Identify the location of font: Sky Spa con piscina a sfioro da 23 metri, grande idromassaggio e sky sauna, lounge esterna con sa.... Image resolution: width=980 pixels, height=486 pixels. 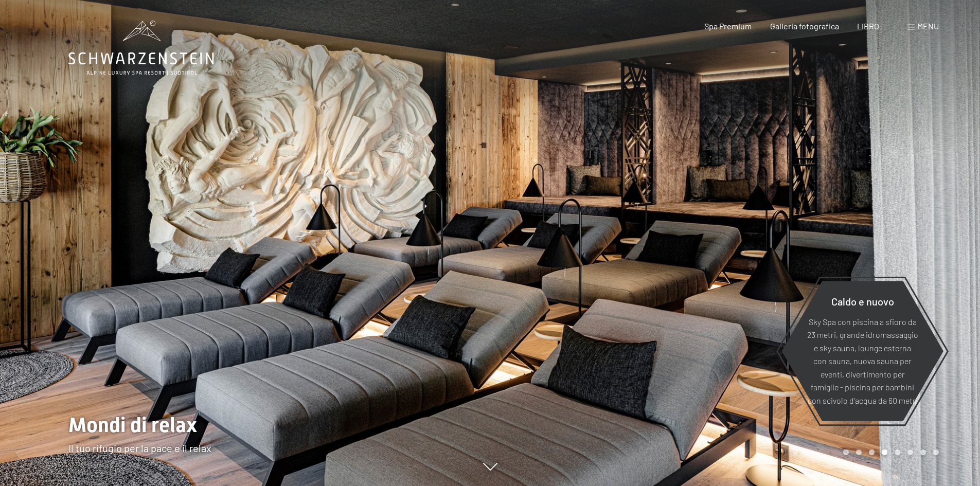
(863, 361).